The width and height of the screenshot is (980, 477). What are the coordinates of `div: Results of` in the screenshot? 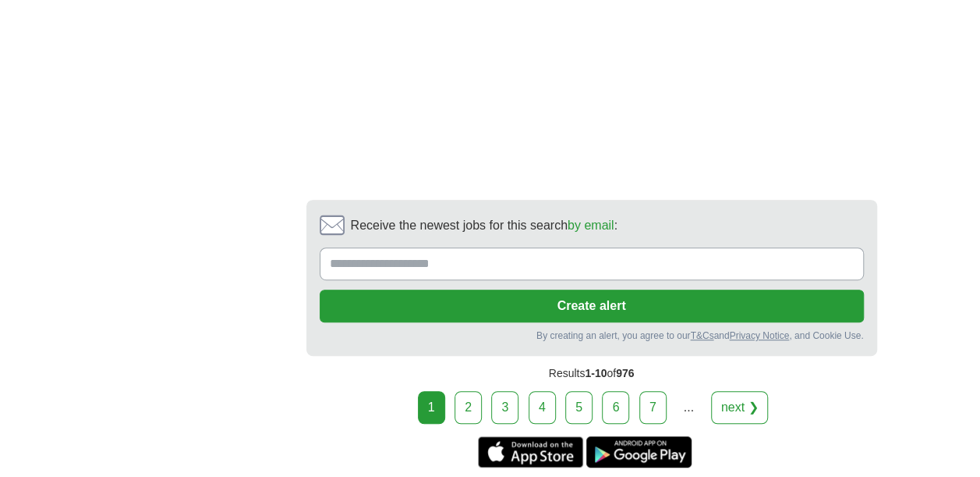 It's located at (591, 373).